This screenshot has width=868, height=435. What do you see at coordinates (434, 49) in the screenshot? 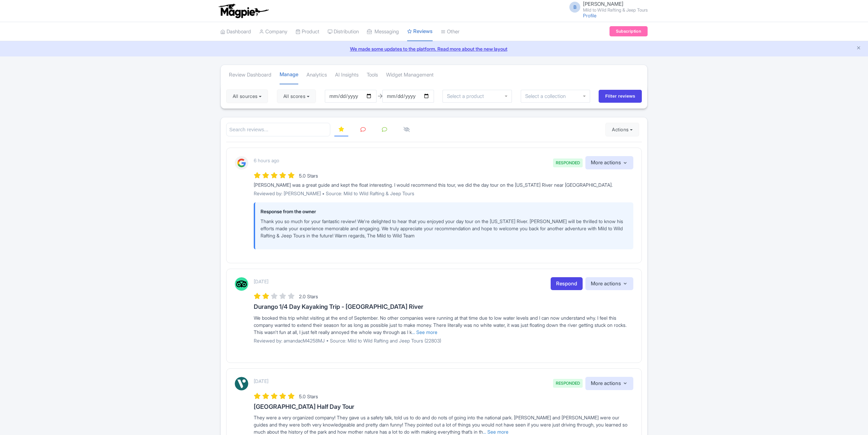
I see `a: We made some updates to the platform. Read more about the new layout` at bounding box center [434, 49].